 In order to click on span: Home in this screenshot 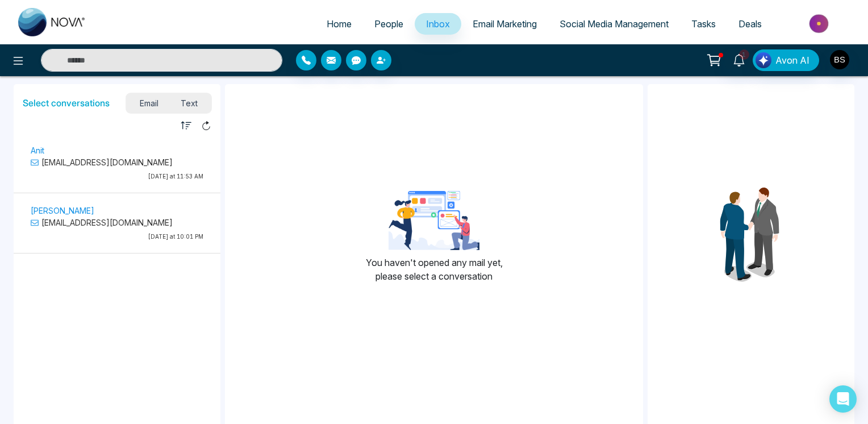, I will do `click(339, 24)`.